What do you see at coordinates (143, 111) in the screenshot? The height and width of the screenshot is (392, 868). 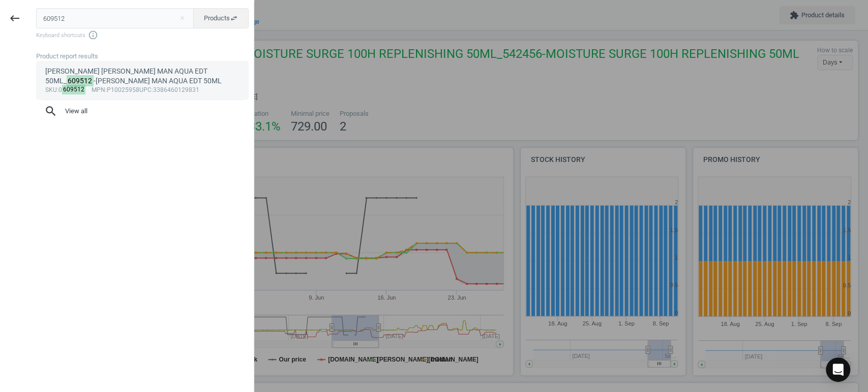 I see `button: searchView all` at bounding box center [143, 111].